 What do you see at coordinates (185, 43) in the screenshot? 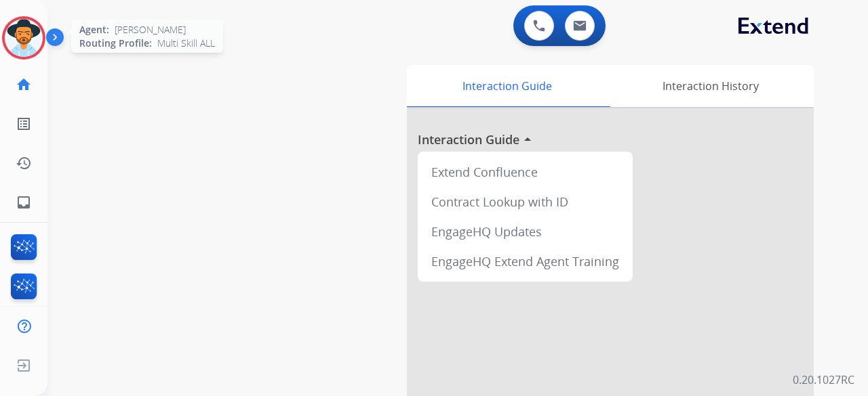
I see `span: Multi Skill ALL` at bounding box center [185, 43].